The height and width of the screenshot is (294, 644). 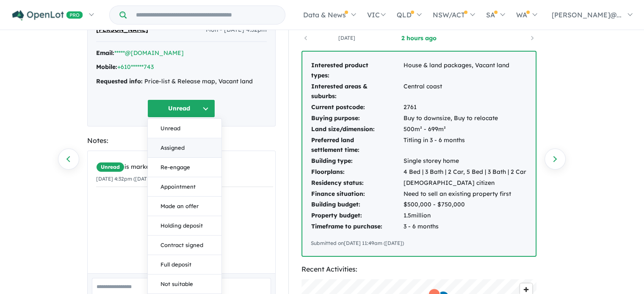 What do you see at coordinates (465, 205) in the screenshot?
I see `td: $500,000 - $750,000` at bounding box center [465, 205].